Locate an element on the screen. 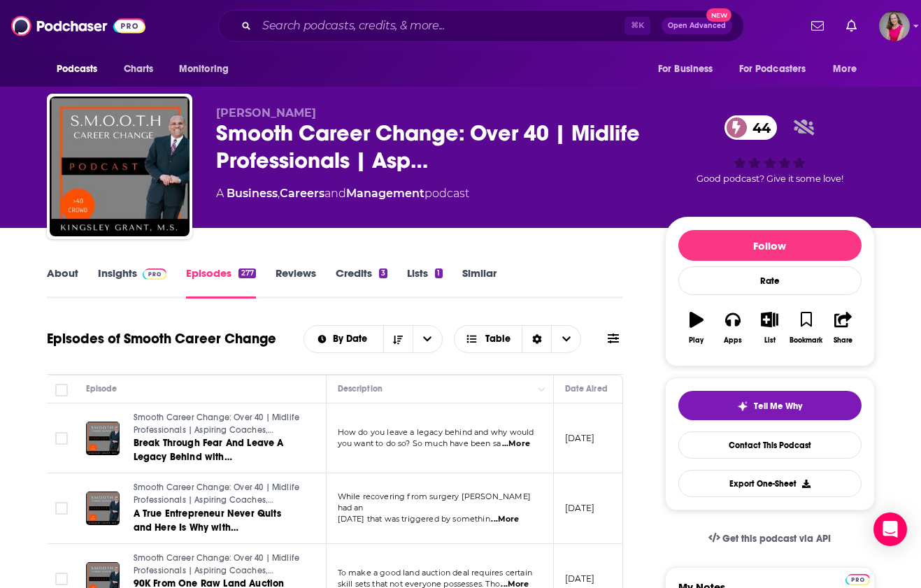  button: Export One-Sheet is located at coordinates (770, 483).